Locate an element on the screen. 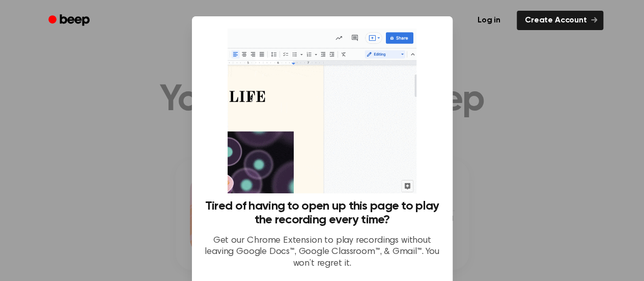 This screenshot has width=644, height=281. a: Create Account is located at coordinates (560, 21).